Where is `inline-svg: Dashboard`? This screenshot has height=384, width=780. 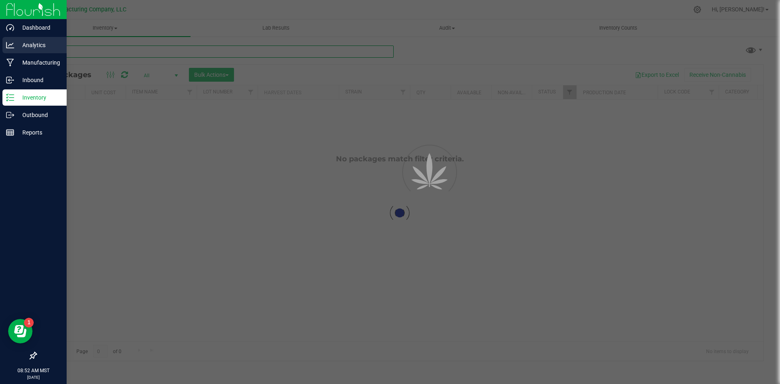 inline-svg: Dashboard is located at coordinates (10, 28).